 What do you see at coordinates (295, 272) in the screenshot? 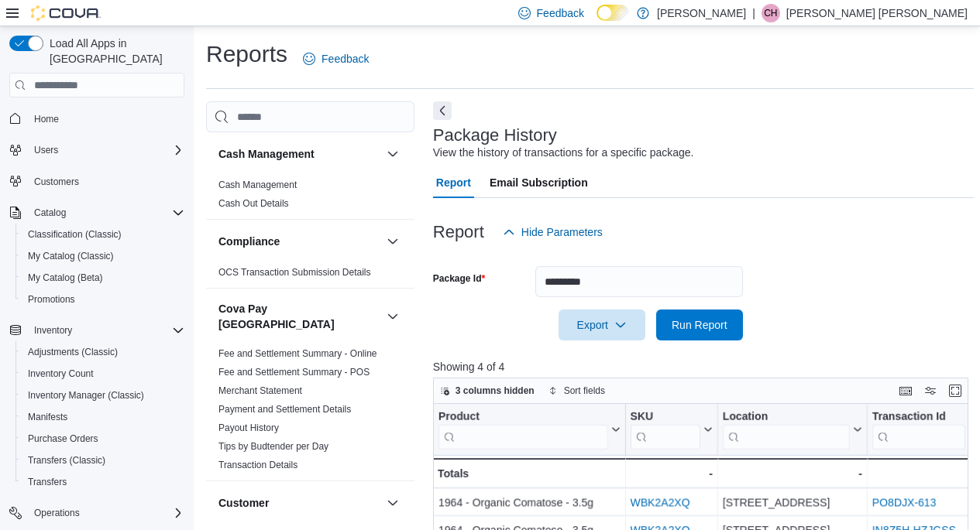
I see `span: OCS Transaction Submission Details` at bounding box center [295, 272].